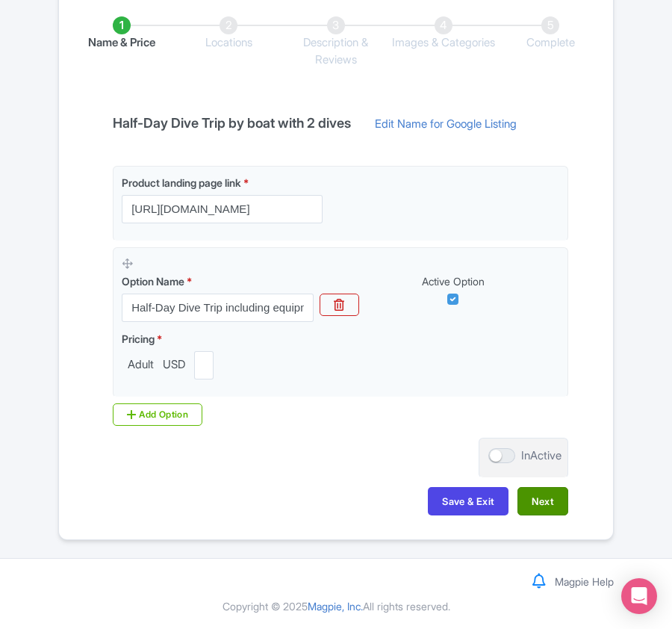  What do you see at coordinates (543, 501) in the screenshot?
I see `button: Next` at bounding box center [543, 501].